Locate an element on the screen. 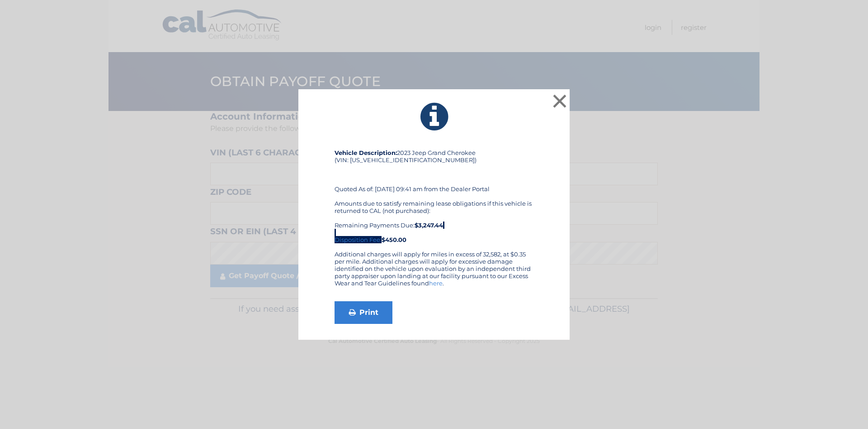 The image size is (868, 429). strong: Vehicle Description: is located at coordinates (366, 152).